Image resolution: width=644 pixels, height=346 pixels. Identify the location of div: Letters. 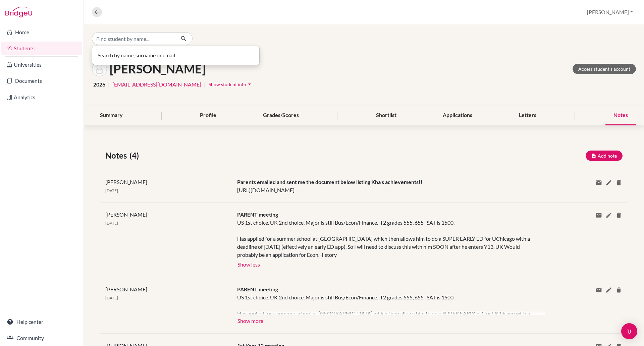
(527, 116).